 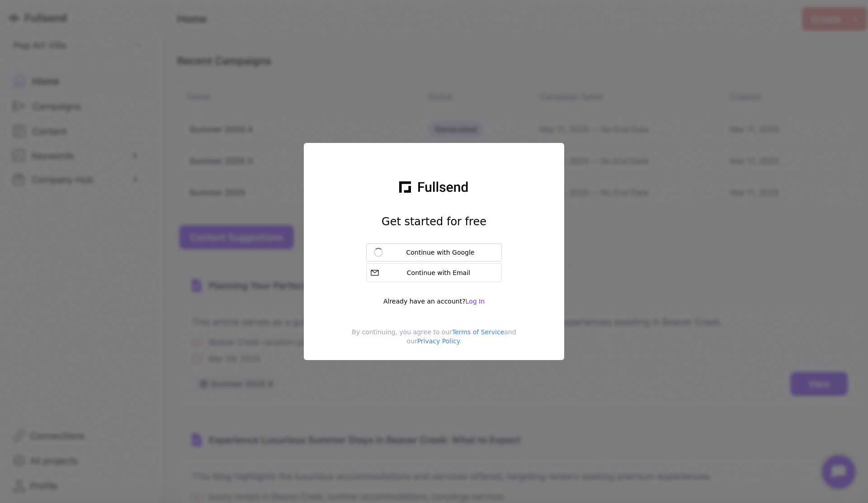 What do you see at coordinates (475, 301) in the screenshot?
I see `span: Log In` at bounding box center [475, 301].